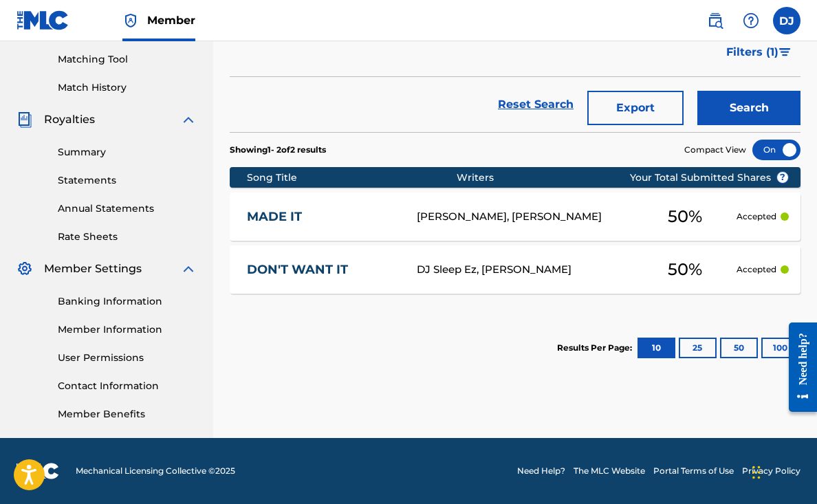  I want to click on img: filter, so click(785, 52).